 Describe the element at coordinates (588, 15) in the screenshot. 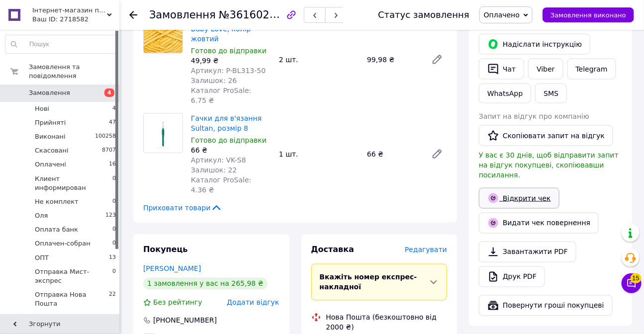

I see `span: Замовлення виконано` at that location.